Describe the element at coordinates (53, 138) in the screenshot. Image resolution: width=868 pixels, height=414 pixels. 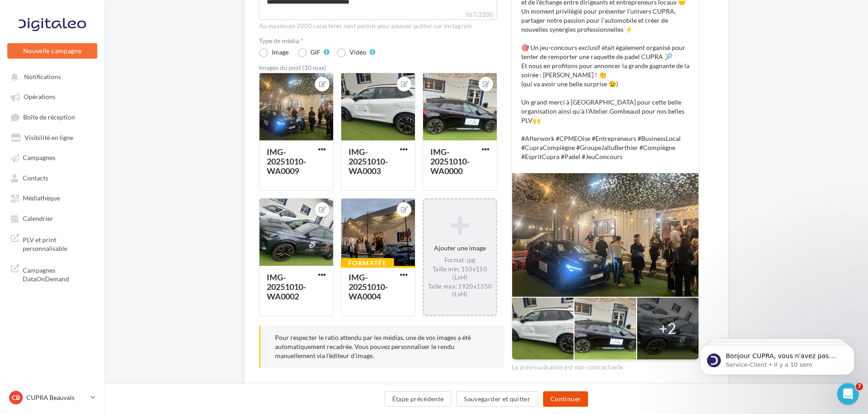
I see `a: Visibilité en ligne` at that location.